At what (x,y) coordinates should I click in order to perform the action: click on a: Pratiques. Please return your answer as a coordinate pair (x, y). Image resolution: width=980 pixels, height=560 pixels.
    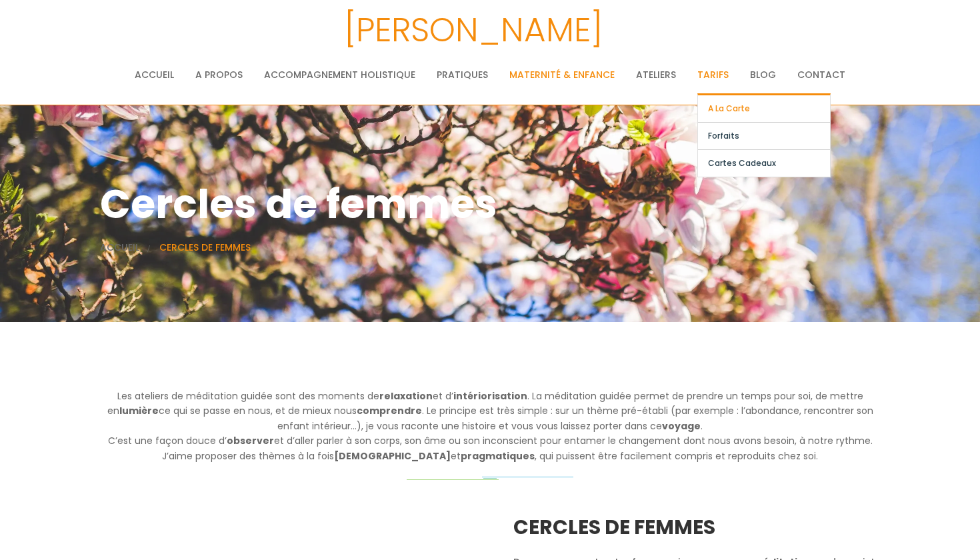
    Looking at the image, I should click on (462, 75).